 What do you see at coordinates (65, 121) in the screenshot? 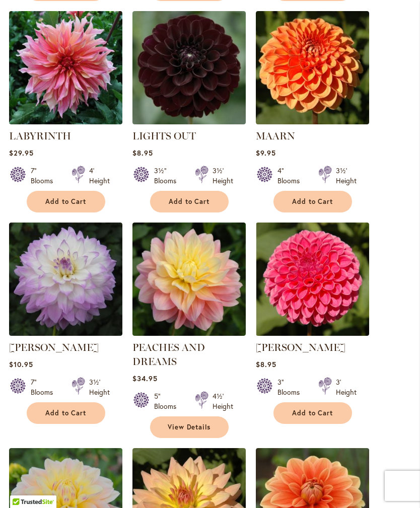
I see `a: Labyrinth` at bounding box center [65, 121].